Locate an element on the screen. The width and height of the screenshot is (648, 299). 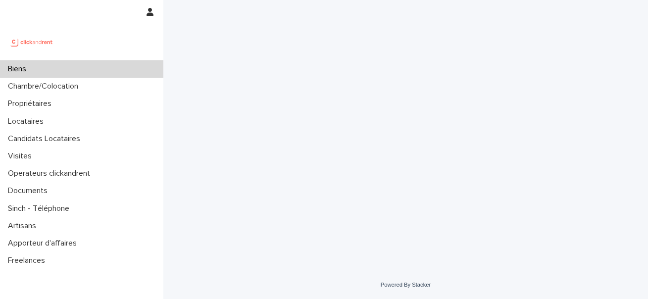
p: Artisans is located at coordinates (24, 226).